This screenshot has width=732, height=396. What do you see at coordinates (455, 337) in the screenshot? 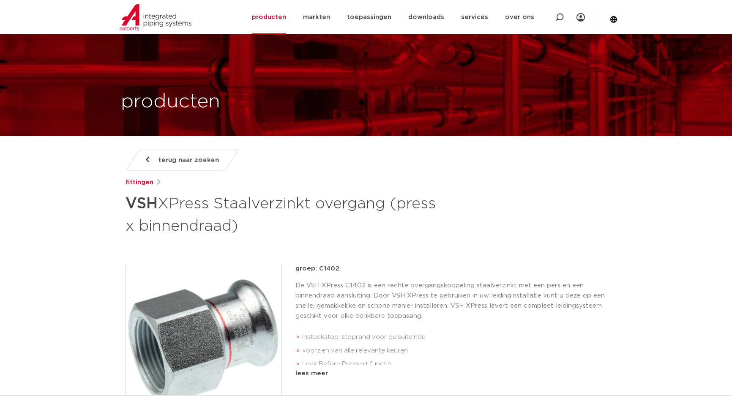
I see `li: insteekstop: stoprand voor buisuiteinde` at bounding box center [455, 337].